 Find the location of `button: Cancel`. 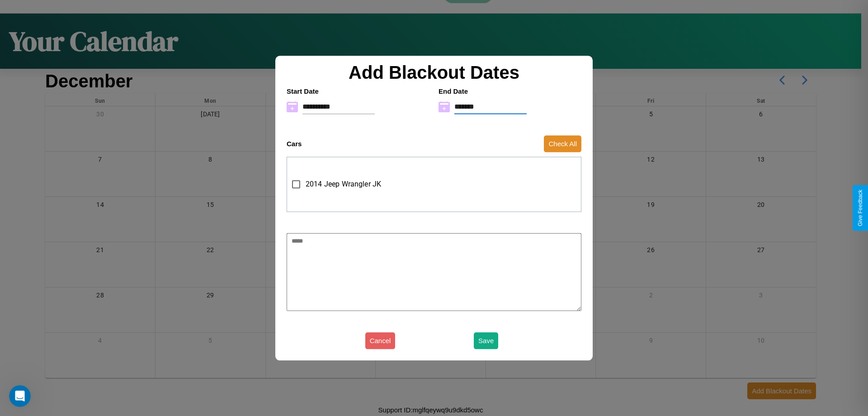

button: Cancel is located at coordinates (380, 340).